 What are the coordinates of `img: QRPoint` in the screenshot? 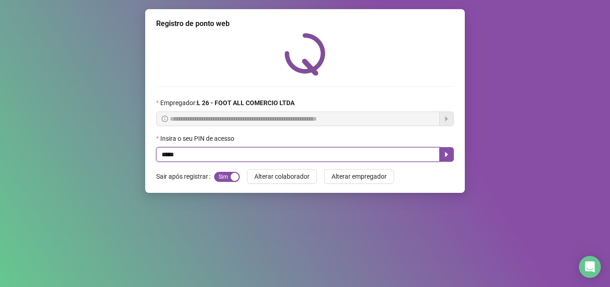 It's located at (305, 54).